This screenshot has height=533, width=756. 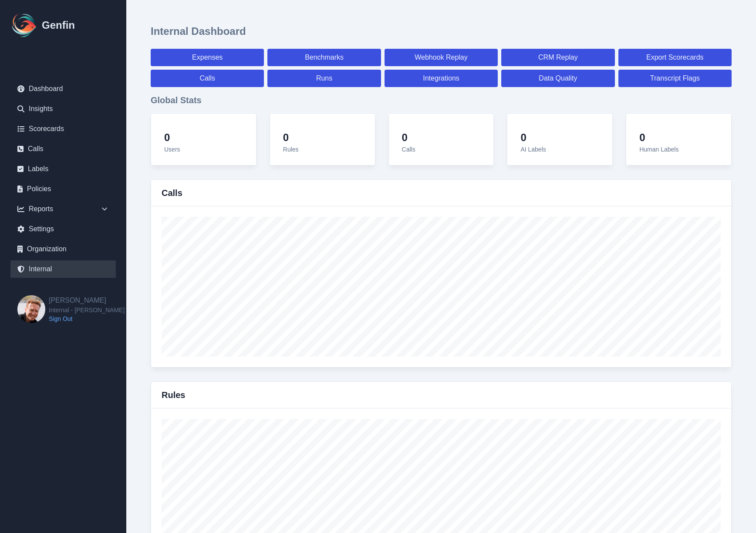 I want to click on a: Sign Out, so click(x=87, y=319).